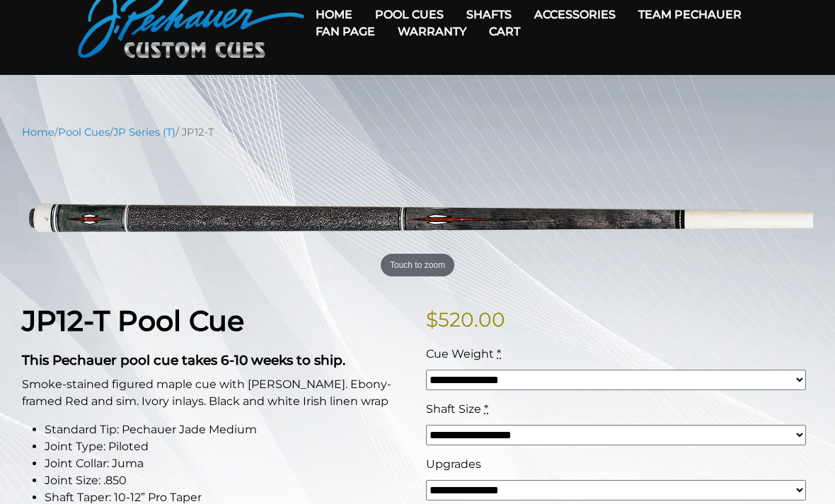 The width and height of the screenshot is (835, 504). I want to click on li: Joint Size: .850, so click(226, 481).